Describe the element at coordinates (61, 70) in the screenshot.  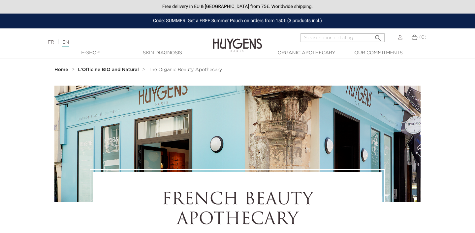
I see `strong: Home` at that location.